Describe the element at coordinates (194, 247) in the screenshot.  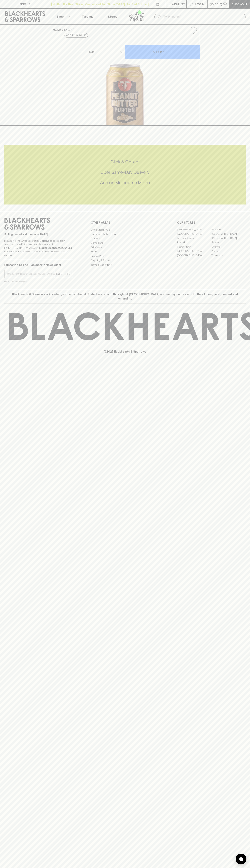
I see `a: Fitzroy North` at that location.